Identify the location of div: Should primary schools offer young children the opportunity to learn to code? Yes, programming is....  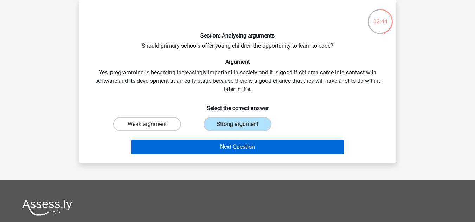
(237, 81).